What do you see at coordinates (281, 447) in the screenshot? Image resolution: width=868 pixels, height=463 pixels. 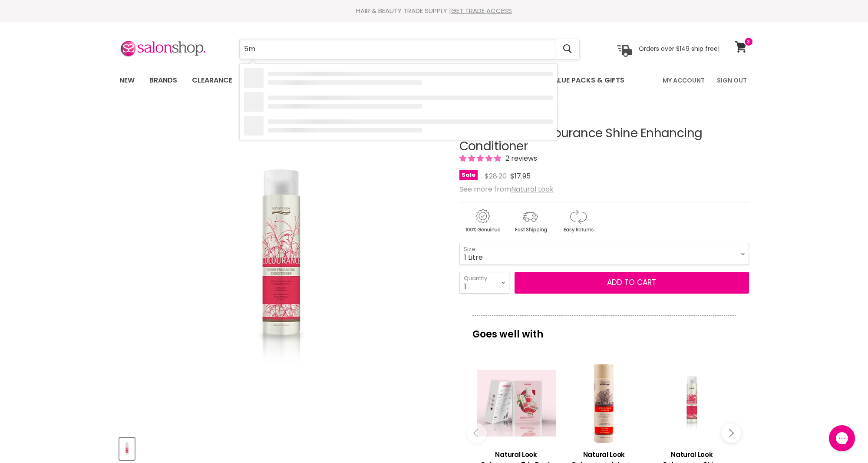 I see `div: Product thumbnails` at bounding box center [281, 447].